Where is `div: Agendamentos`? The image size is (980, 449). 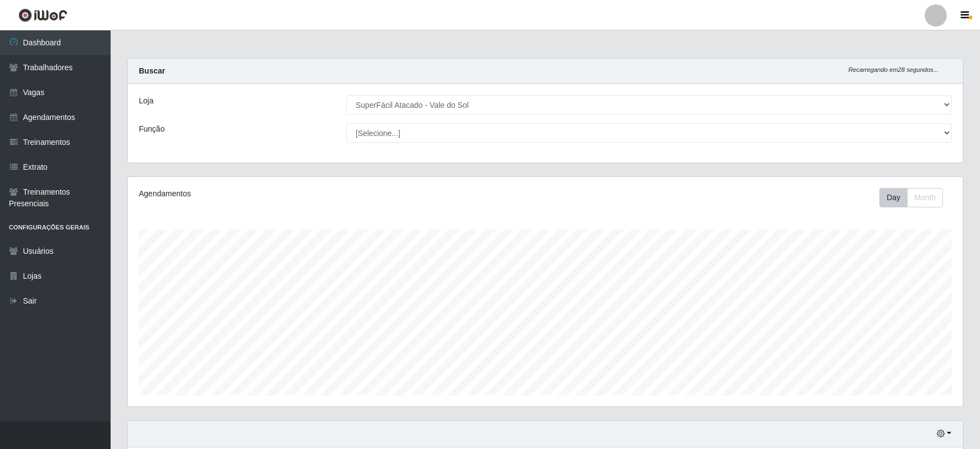
div: Agendamentos is located at coordinates (303, 193).